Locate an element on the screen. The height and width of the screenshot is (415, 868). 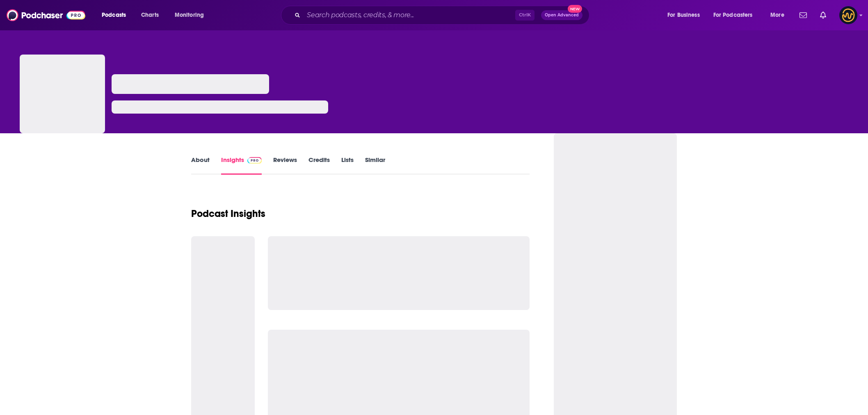
span: For Business is located at coordinates (683, 15).